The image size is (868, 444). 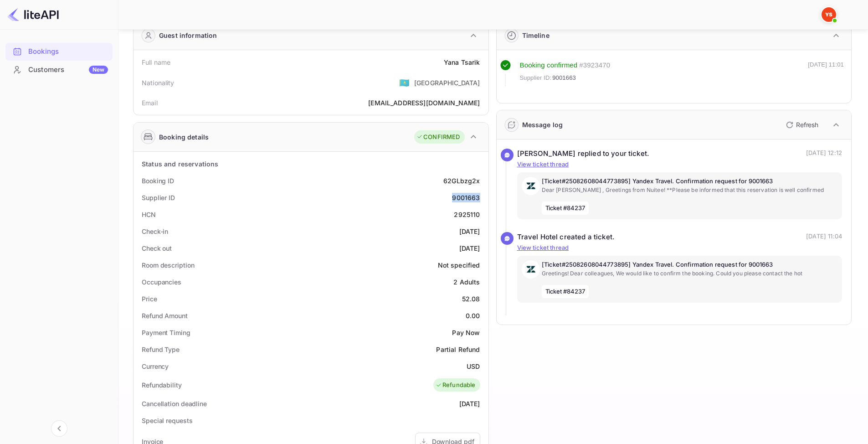 I want to click on button: Refresh, so click(x=801, y=125).